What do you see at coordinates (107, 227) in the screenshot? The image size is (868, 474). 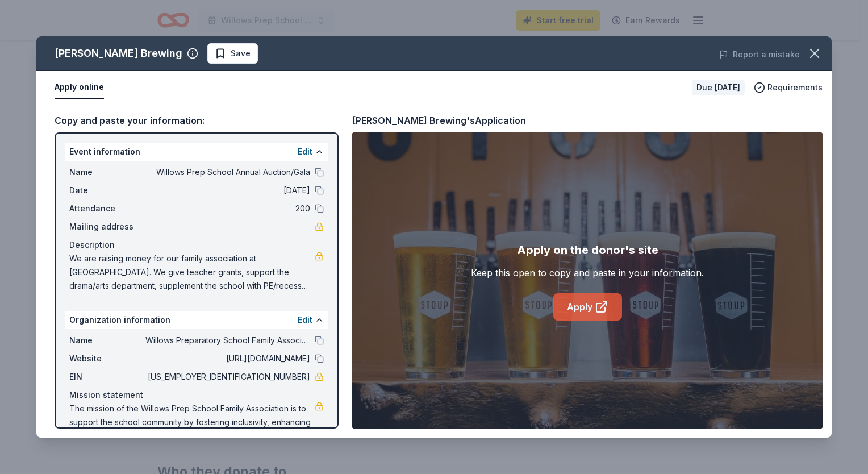 I see `span: Mailing address` at bounding box center [107, 227].